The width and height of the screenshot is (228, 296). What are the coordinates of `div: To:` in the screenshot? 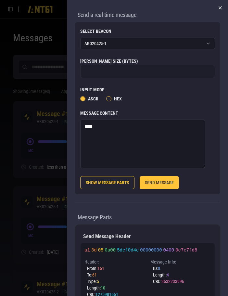 It's located at (116, 275).